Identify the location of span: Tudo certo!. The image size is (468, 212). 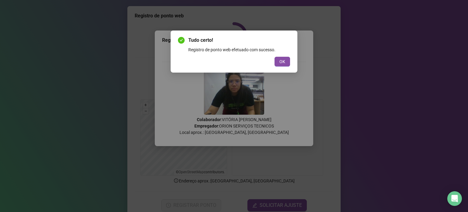
(239, 40).